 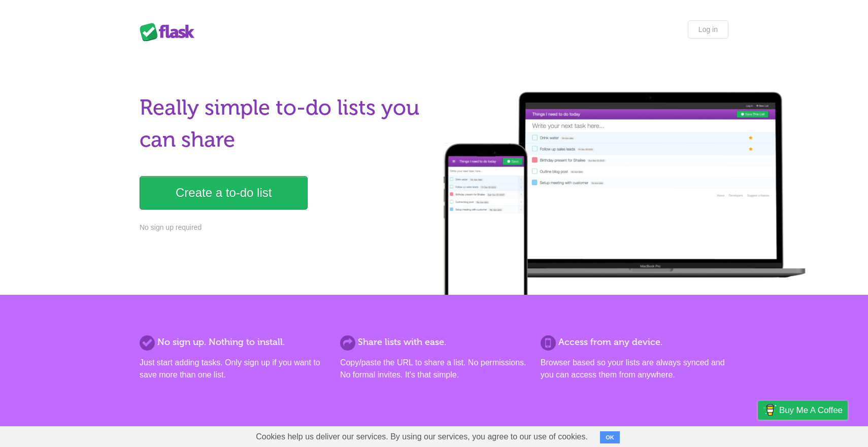 I want to click on p: Just start adding tasks. Only sign up if you want to save more than one list., so click(x=233, y=369).